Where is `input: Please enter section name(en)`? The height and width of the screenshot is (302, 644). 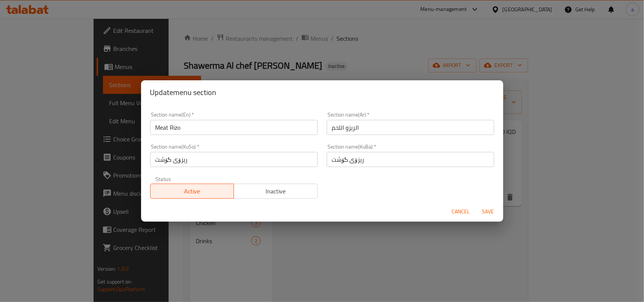
input: Please enter section name(en) is located at coordinates (234, 127).